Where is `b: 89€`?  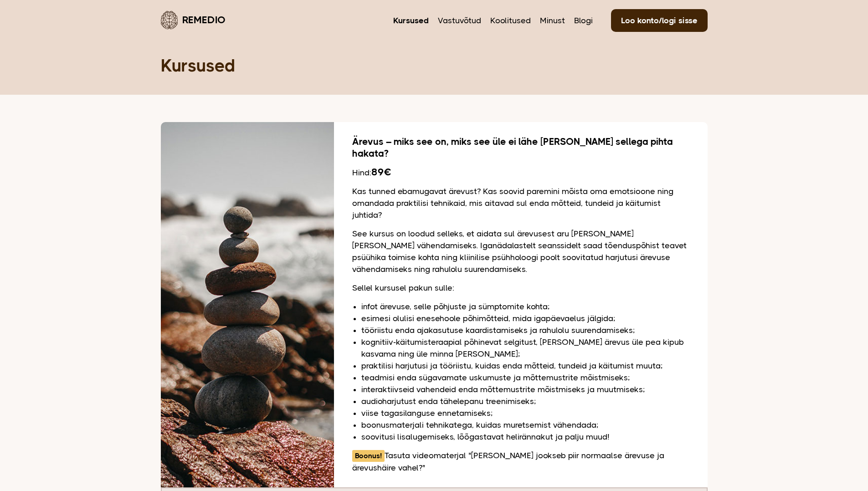 b: 89€ is located at coordinates (381, 172).